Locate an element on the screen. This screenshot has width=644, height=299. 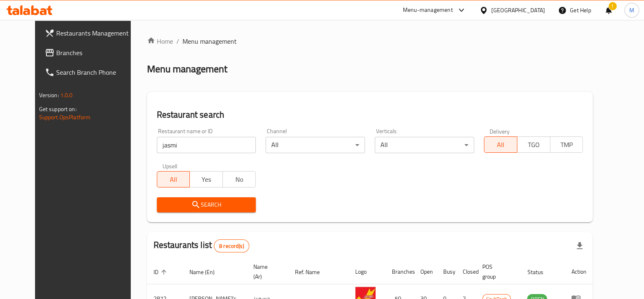
span: 1.0.0 is located at coordinates (67, 95).